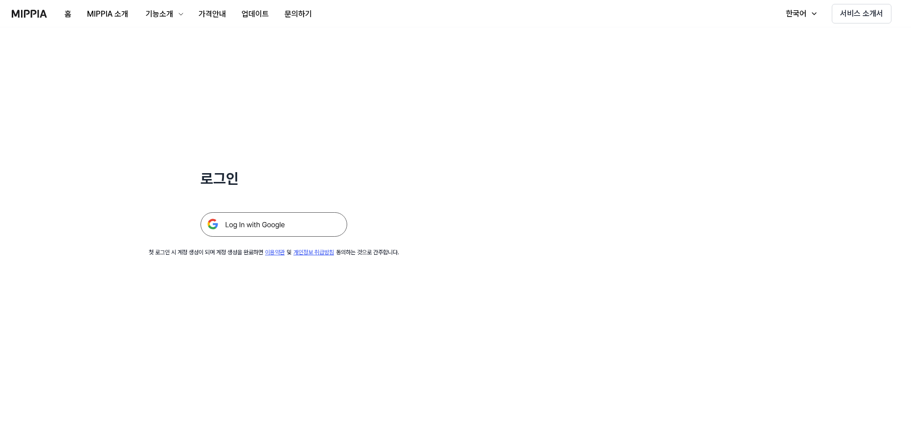  What do you see at coordinates (298, 14) in the screenshot?
I see `button: 문의하기` at bounding box center [298, 14].